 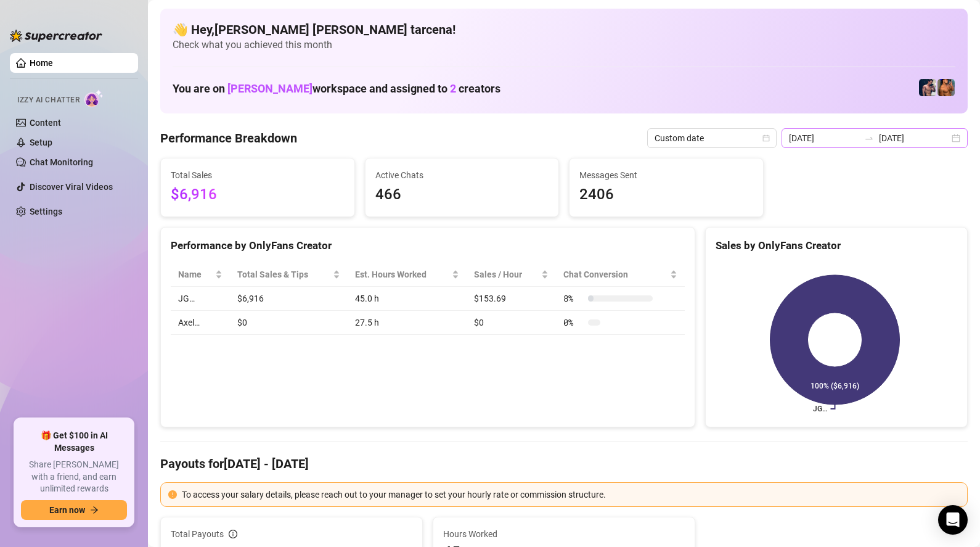 What do you see at coordinates (94, 510) in the screenshot?
I see `span: arrow-right` at bounding box center [94, 510].